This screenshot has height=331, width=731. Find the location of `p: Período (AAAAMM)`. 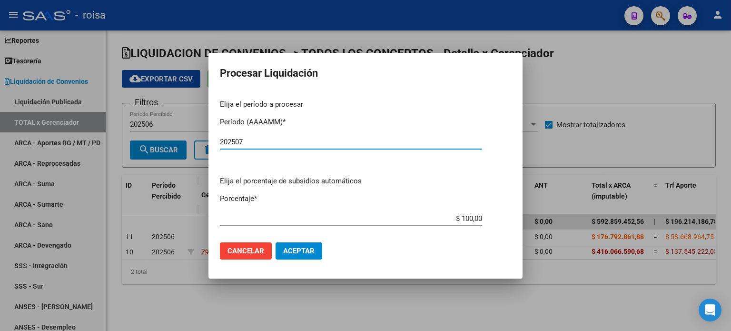

p: Período (AAAAMM) is located at coordinates (366, 122).